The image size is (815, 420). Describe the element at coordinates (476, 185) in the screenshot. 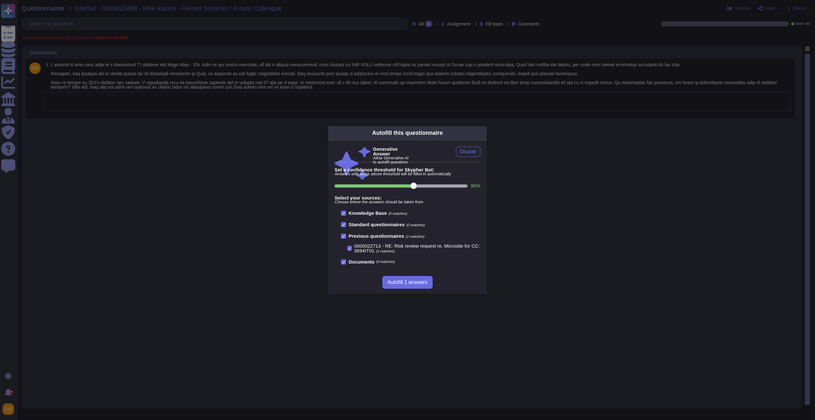

I see `label: 80 %` at that location.